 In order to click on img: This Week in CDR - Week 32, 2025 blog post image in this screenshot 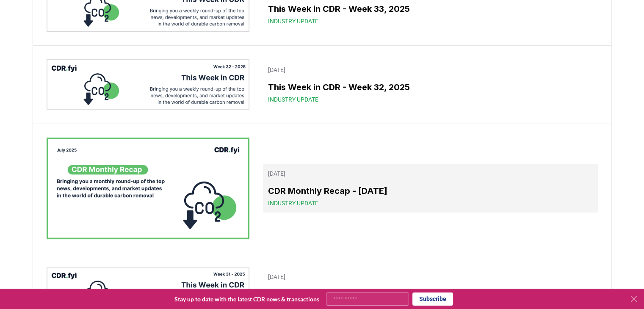, I will do `click(148, 85)`.